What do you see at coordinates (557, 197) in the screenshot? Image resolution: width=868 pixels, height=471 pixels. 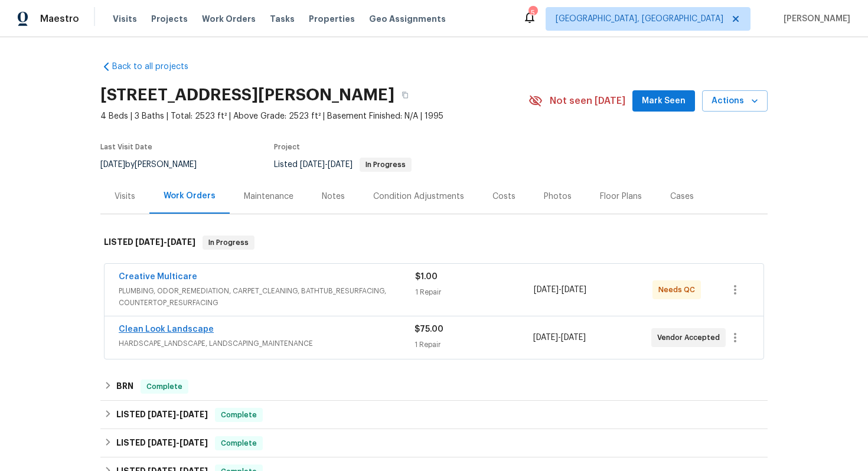 I see `div: Photos` at bounding box center [557, 197].